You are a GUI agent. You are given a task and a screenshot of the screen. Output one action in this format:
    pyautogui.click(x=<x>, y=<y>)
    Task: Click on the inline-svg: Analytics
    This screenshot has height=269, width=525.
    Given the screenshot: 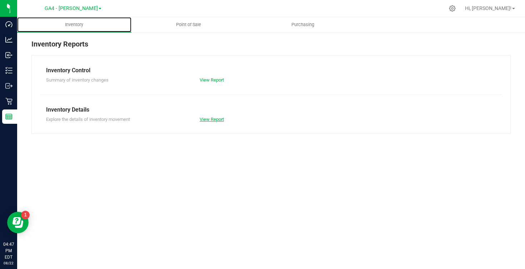 What is the action you would take?
    pyautogui.click(x=9, y=40)
    